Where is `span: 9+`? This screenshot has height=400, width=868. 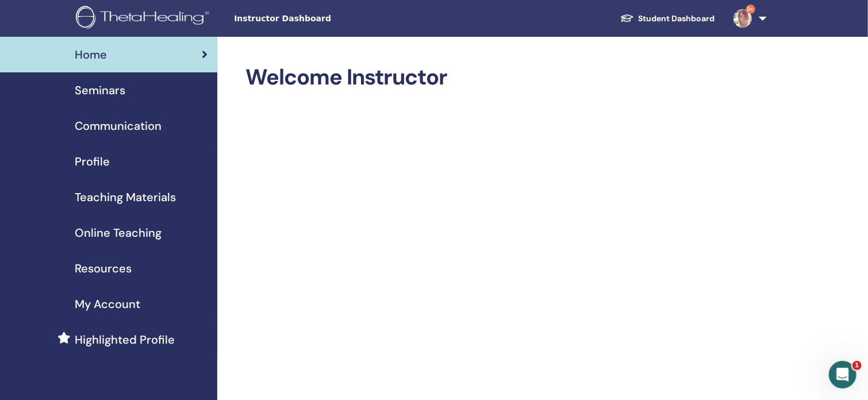
span: 9+ is located at coordinates (751, 9).